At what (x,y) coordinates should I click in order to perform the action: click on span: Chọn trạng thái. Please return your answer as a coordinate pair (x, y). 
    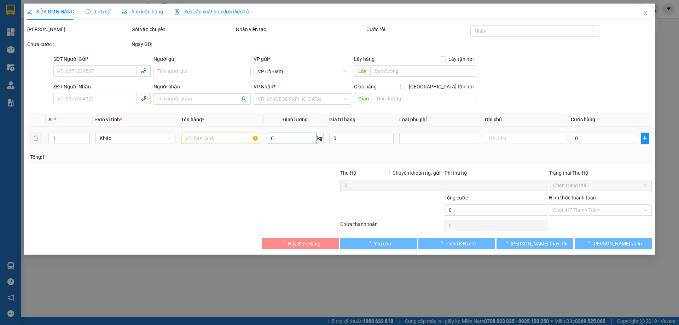
    Looking at the image, I should click on (600, 185).